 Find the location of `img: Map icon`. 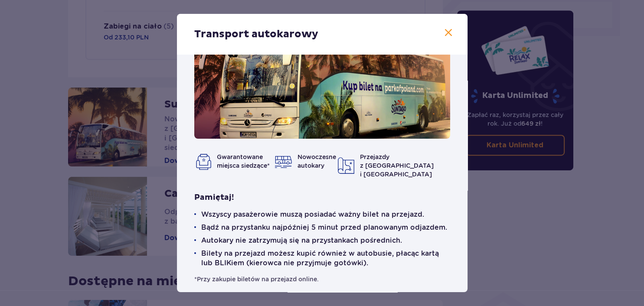

img: Map icon is located at coordinates (346, 166).